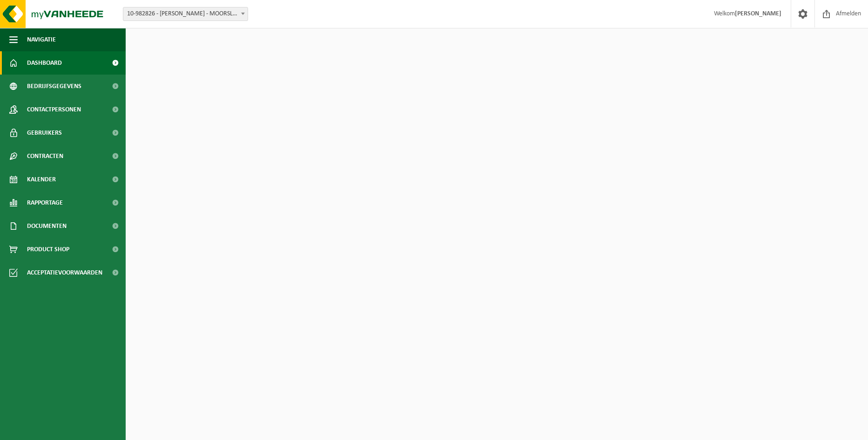 The image size is (868, 440). I want to click on span: Gebruikers, so click(44, 133).